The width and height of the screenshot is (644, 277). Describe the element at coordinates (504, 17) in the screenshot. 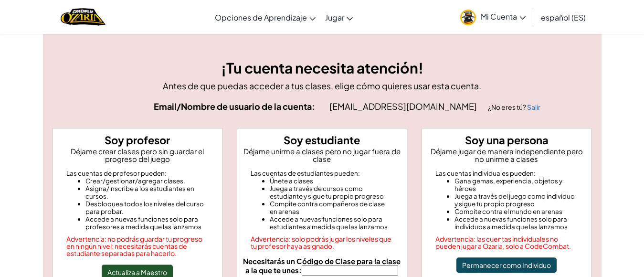

I see `span: Mi Cuenta` at that location.